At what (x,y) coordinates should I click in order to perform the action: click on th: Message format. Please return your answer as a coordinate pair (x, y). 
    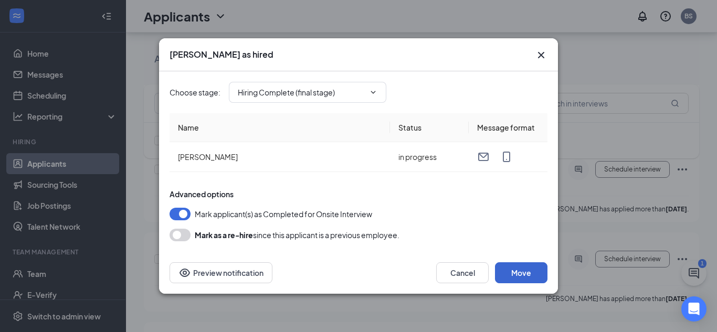
    Looking at the image, I should click on (508, 128).